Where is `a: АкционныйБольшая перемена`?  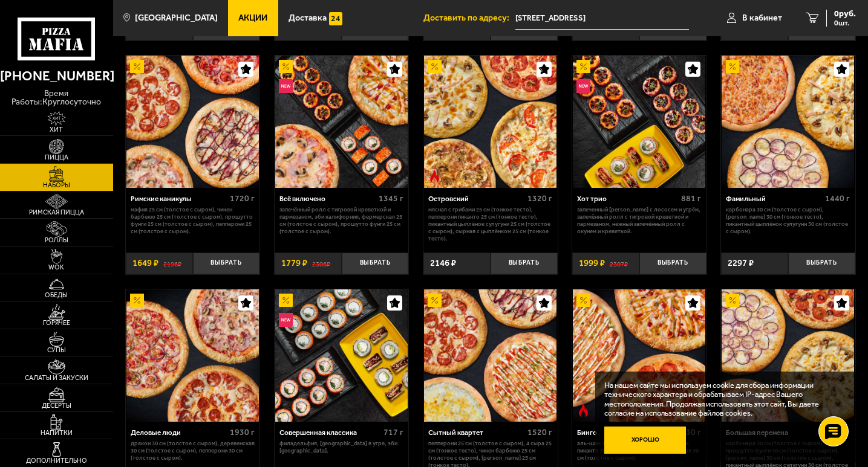 a: АкционныйБольшая перемена is located at coordinates (788, 355).